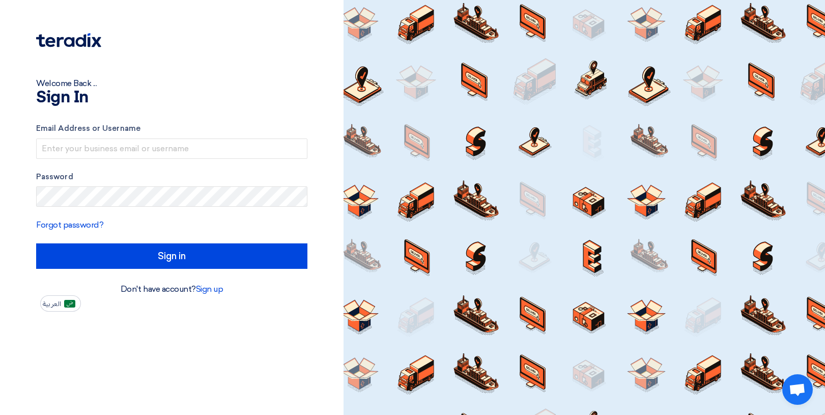 This screenshot has width=825, height=415. What do you see at coordinates (61, 303) in the screenshot?
I see `button: العربية` at bounding box center [61, 303].